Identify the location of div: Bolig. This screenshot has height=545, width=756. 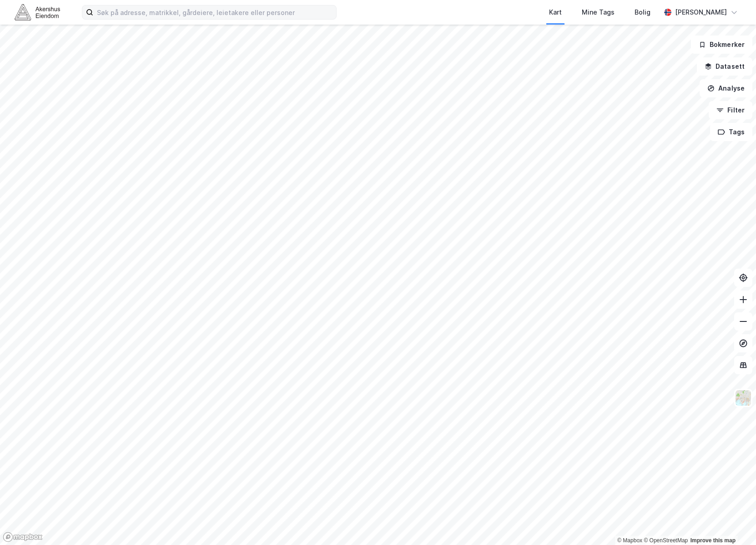
(642, 12).